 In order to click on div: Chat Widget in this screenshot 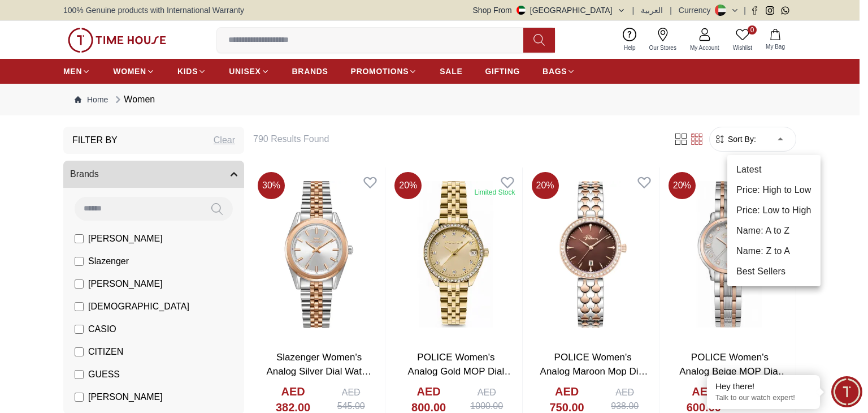, I will do `click(847, 391)`.